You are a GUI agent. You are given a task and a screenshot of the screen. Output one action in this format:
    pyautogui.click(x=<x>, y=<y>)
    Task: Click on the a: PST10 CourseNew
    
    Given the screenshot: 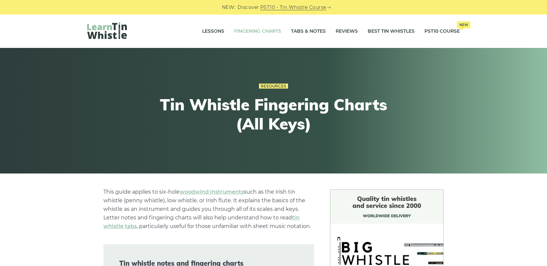 What is the action you would take?
    pyautogui.click(x=442, y=31)
    